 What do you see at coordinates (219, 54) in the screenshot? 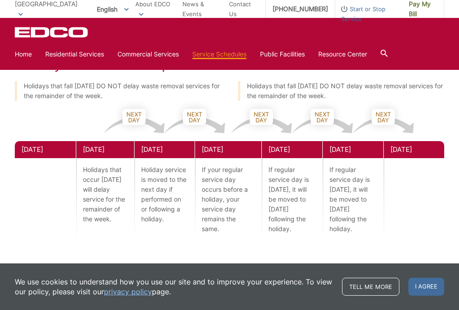
I see `a: Service Schedules` at bounding box center [219, 54].